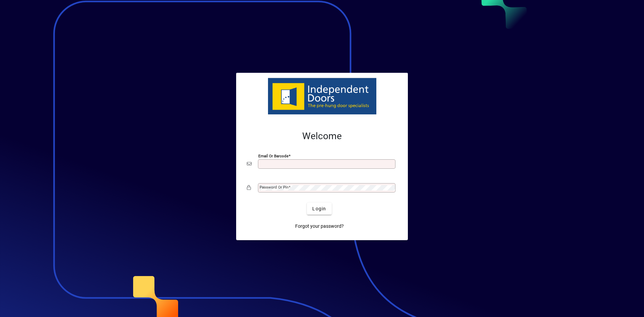  Describe the element at coordinates (319, 209) in the screenshot. I see `button: Login` at that location.